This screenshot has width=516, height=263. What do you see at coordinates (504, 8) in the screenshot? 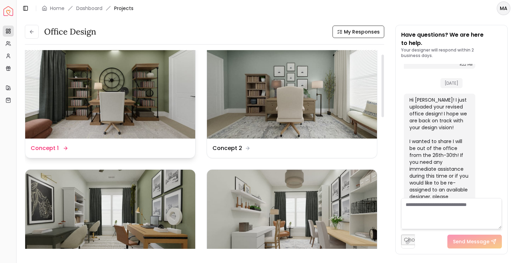
I see `span: MA` at bounding box center [504, 8].